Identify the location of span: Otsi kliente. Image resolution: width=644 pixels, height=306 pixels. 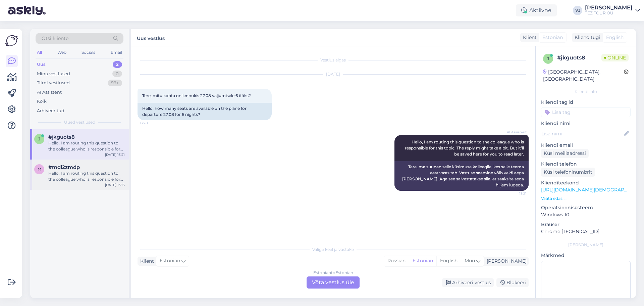
(55, 38).